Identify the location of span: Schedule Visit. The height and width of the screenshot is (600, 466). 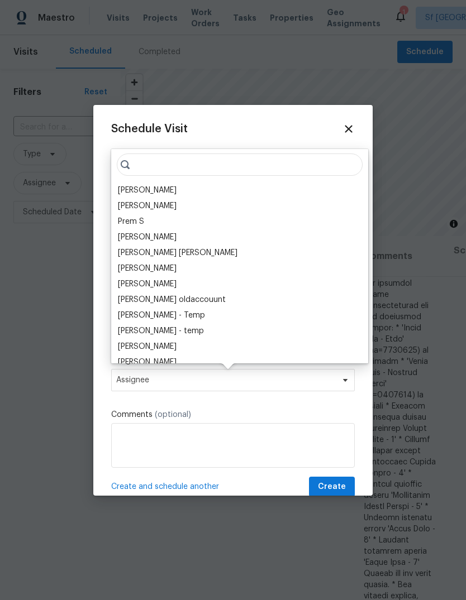
(149, 129).